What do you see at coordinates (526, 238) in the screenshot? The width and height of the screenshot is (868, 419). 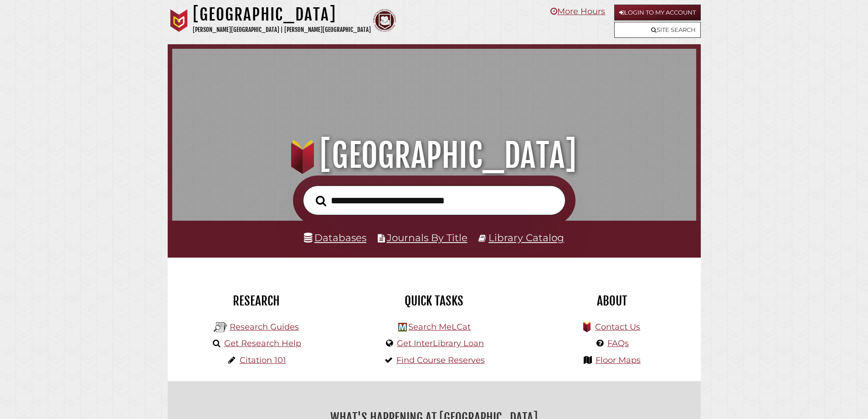 I see `a: Library Catalog` at bounding box center [526, 238].